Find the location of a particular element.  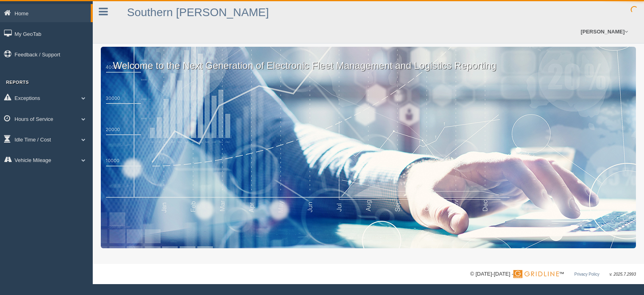

img: Gridline is located at coordinates (535, 274).